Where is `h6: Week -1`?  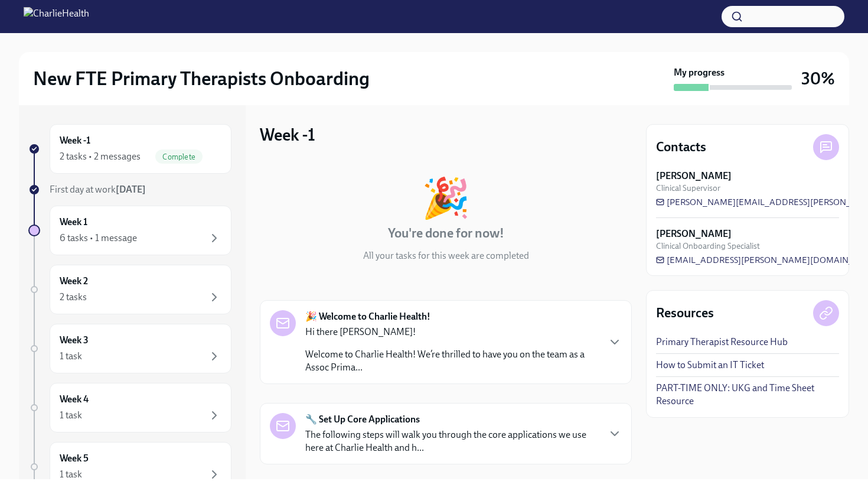 h6: Week -1 is located at coordinates (75, 141).